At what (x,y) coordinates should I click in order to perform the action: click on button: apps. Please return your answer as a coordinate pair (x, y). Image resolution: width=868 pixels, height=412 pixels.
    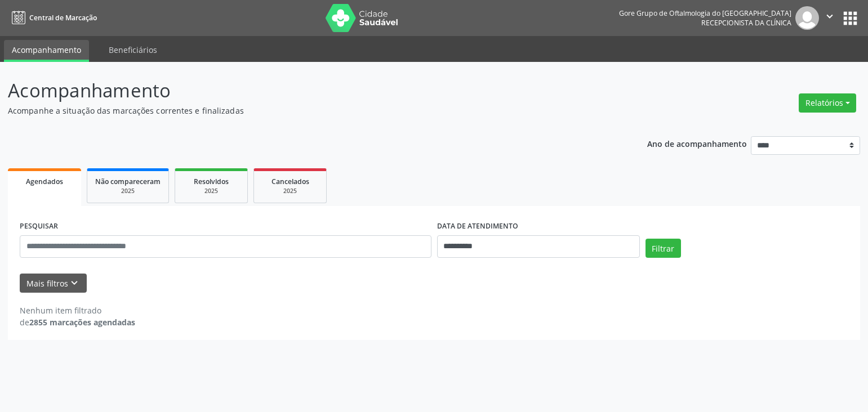
    Looking at the image, I should click on (850, 18).